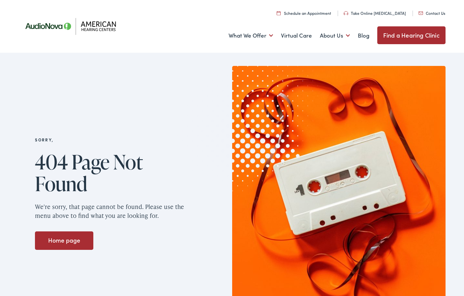  I want to click on a: Schedule an Appointment, so click(303, 13).